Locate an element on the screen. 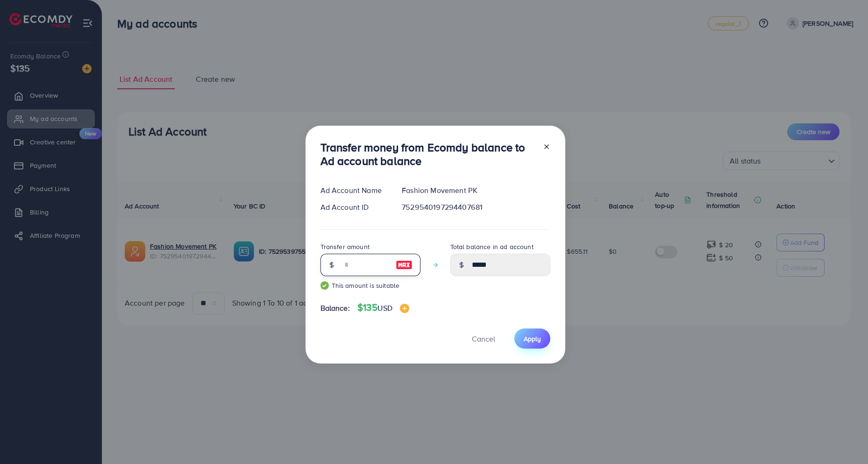 The image size is (868, 464). label: Transfer amount is located at coordinates (345, 247).